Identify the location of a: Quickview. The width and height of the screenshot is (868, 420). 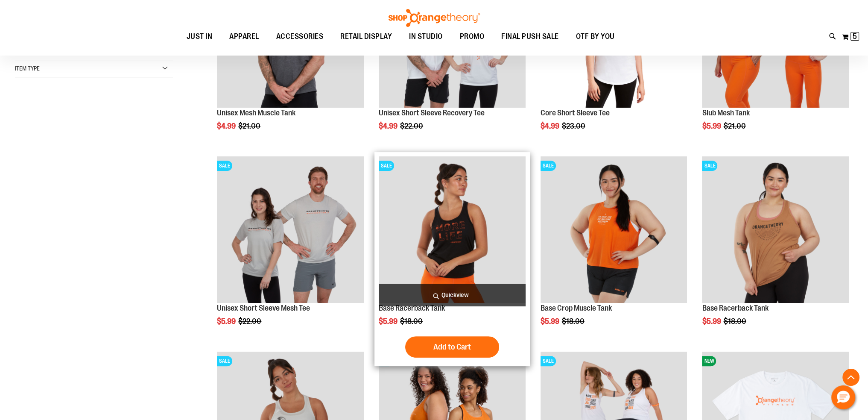
(452, 295).